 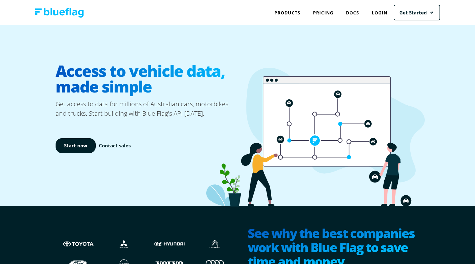 I want to click on a: Start now, so click(x=76, y=146).